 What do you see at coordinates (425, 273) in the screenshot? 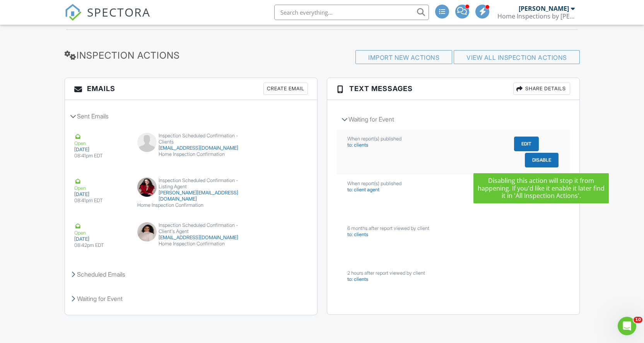
I see `div: 2 hours after report viewed by client` at bounding box center [425, 273].